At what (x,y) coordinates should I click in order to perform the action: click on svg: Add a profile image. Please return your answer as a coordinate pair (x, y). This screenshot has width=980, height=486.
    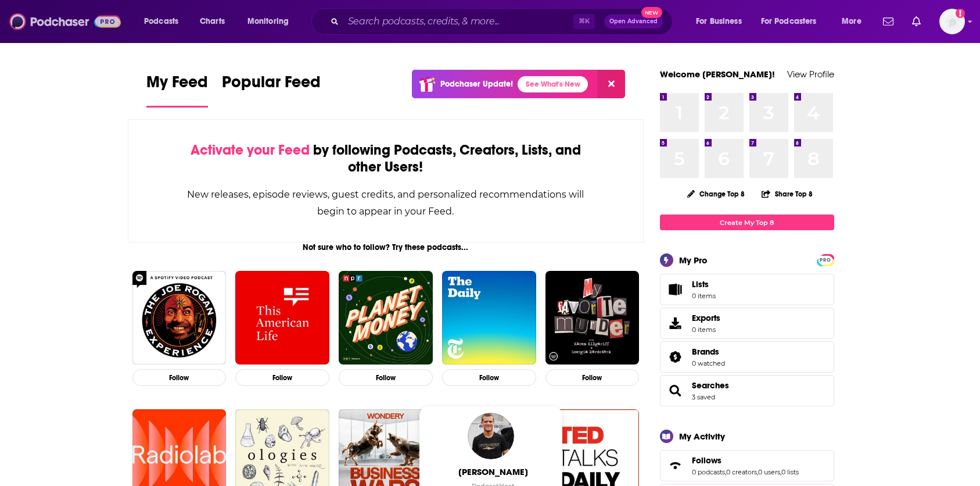
    Looking at the image, I should click on (960, 13).